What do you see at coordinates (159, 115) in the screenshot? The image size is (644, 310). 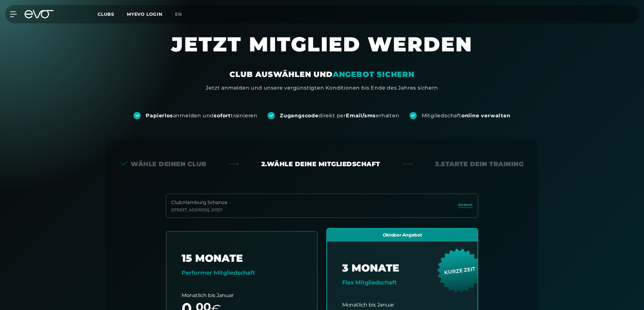 I see `strong: Papierlos` at bounding box center [159, 115].